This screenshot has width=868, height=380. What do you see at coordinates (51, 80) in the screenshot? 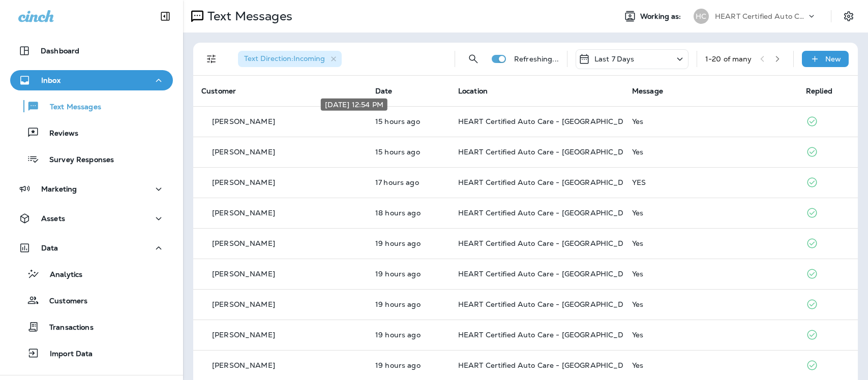
I see `p: Inbox` at bounding box center [51, 80].